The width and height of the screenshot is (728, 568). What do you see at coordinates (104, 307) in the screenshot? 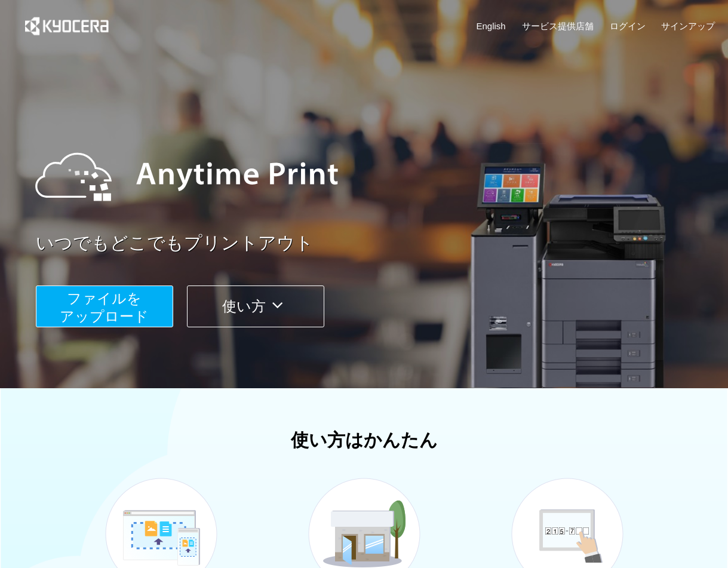
I see `span: ファイルを ​​アップロード` at bounding box center [104, 307].